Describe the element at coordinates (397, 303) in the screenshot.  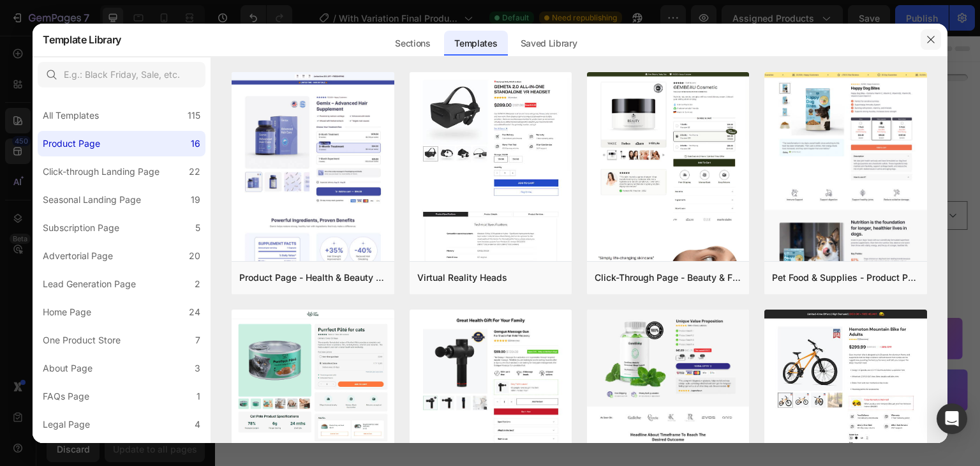
I see `button: decrement` at that location.